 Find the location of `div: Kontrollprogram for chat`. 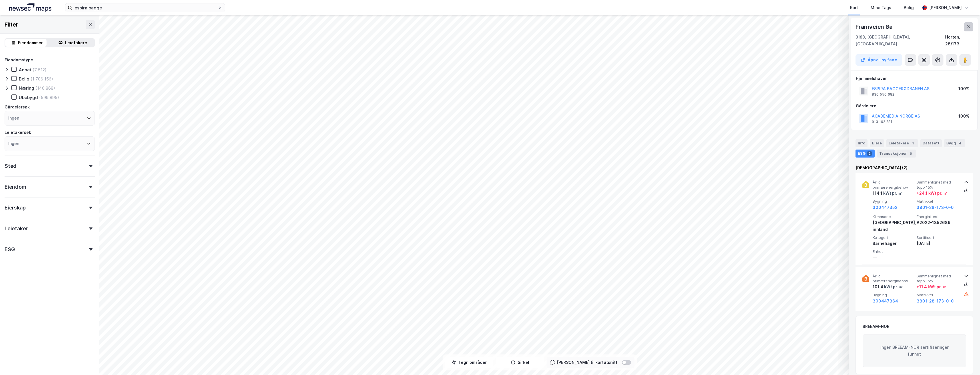

div: Kontrollprogram for chat is located at coordinates (966, 362).